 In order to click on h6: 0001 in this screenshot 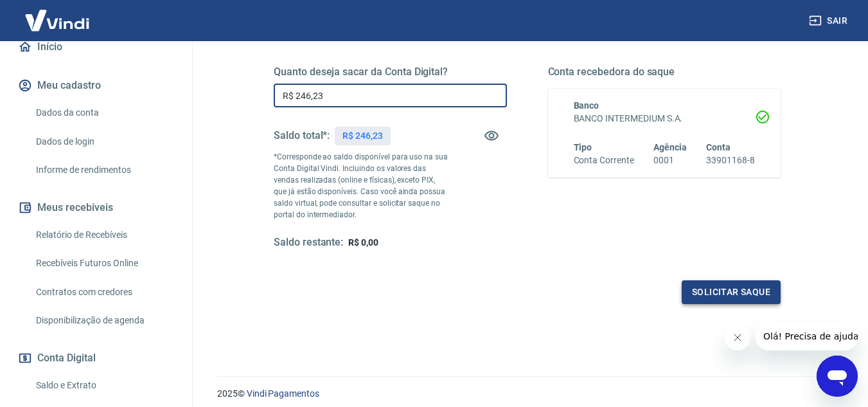, I will do `click(670, 160)`.